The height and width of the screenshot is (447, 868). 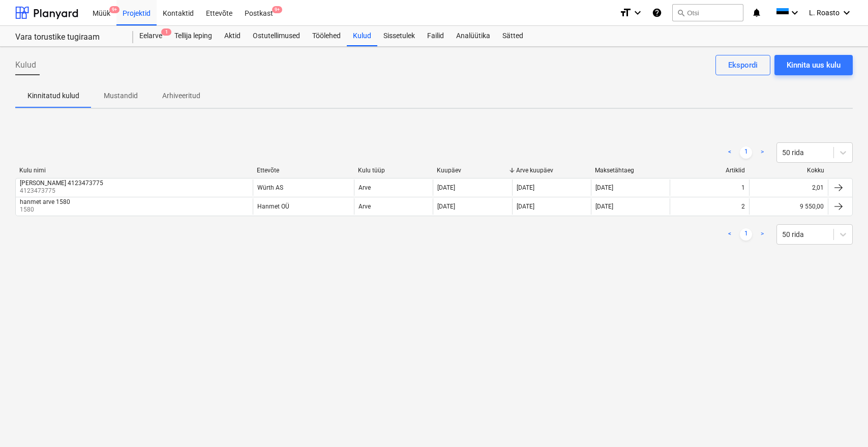 What do you see at coordinates (133, 170) in the screenshot?
I see `div: Kulu nimi` at bounding box center [133, 170].